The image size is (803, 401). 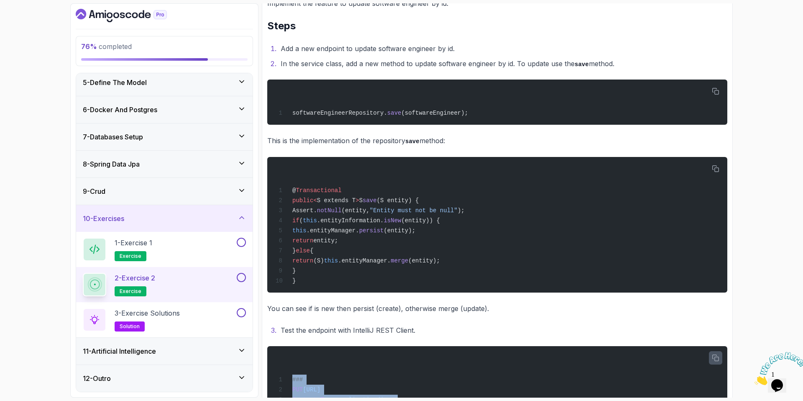 I want to click on span: else, so click(x=303, y=251).